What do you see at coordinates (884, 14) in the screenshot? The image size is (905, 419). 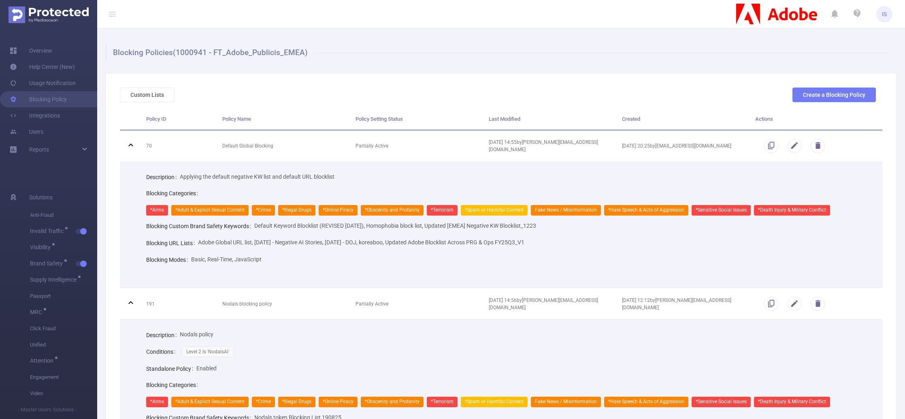 I see `span: IS` at bounding box center [884, 14].